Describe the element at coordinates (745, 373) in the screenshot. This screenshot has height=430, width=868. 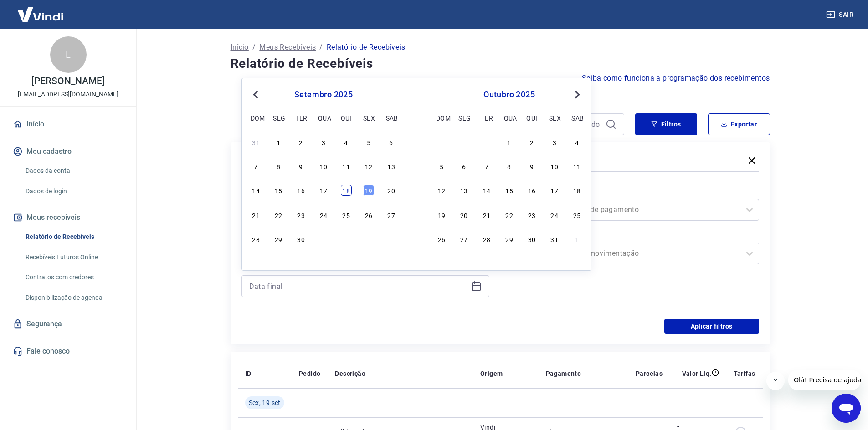
I see `p: Tarifas` at that location.